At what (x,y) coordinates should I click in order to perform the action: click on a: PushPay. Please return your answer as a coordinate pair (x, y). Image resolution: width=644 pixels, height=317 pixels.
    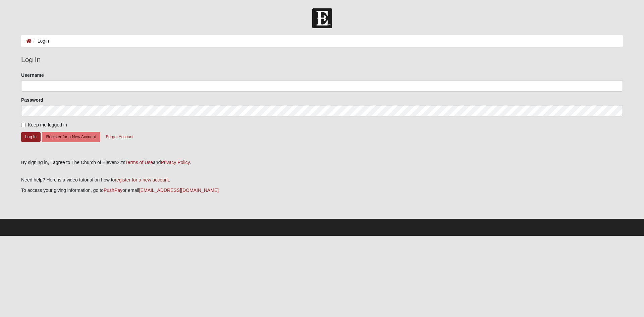
    Looking at the image, I should click on (113, 190).